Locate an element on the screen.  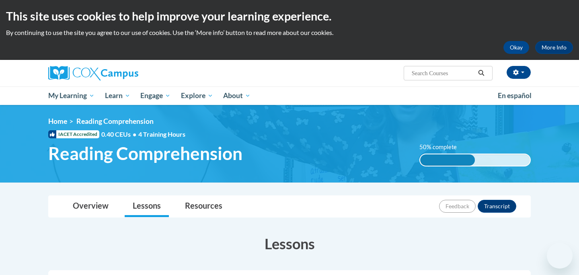
a: About is located at coordinates (237, 96).